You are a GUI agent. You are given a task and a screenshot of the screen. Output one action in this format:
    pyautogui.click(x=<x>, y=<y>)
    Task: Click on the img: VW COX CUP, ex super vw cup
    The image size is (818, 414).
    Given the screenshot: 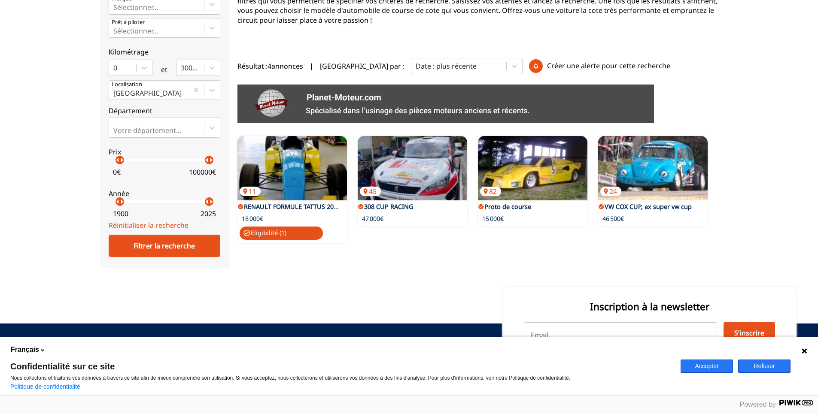 What is the action you would take?
    pyautogui.click(x=652, y=168)
    